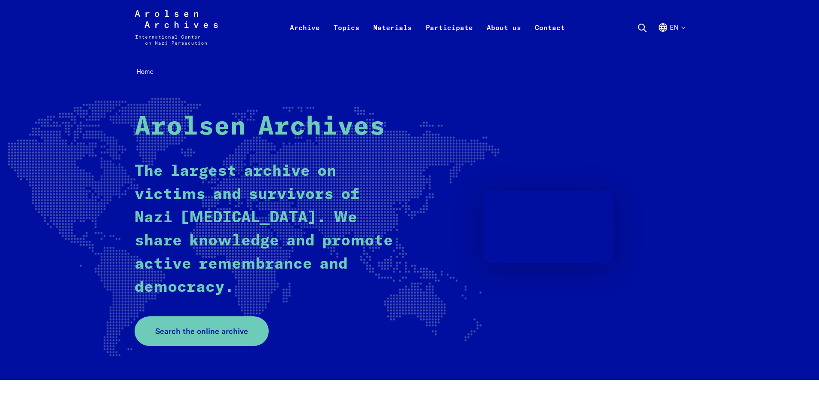  Describe the element at coordinates (671, 38) in the screenshot. I see `button: English, language selection` at that location.